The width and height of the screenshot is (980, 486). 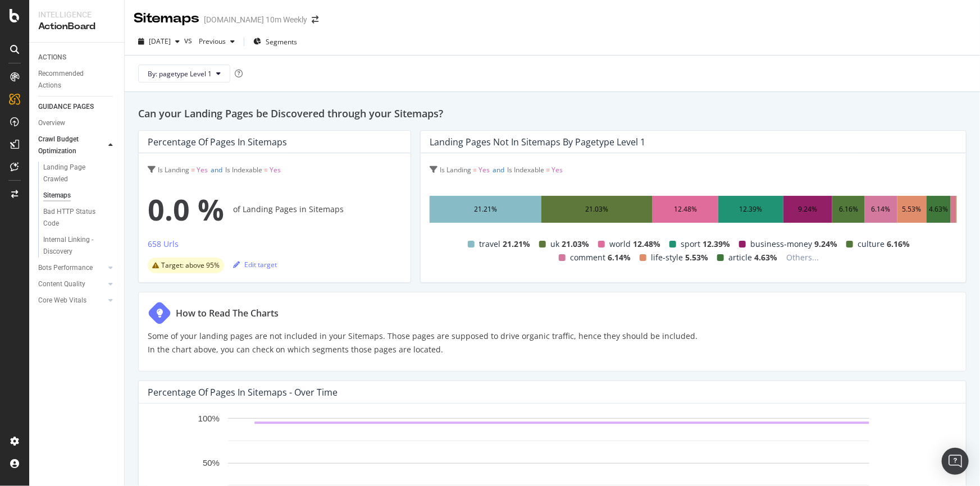 What do you see at coordinates (751, 209) in the screenshot?
I see `div: 12.39%` at bounding box center [751, 209].